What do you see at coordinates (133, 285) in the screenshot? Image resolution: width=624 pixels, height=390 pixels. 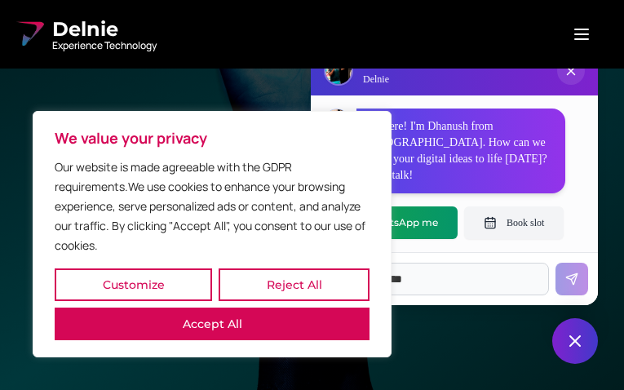 I see `button: Customize` at bounding box center [133, 285].